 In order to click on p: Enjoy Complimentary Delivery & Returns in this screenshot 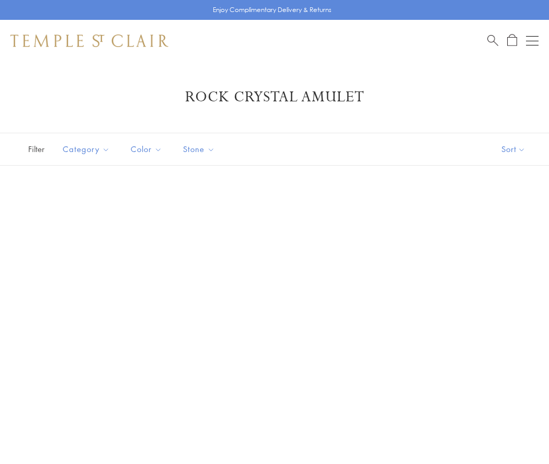, I will do `click(272, 10)`.